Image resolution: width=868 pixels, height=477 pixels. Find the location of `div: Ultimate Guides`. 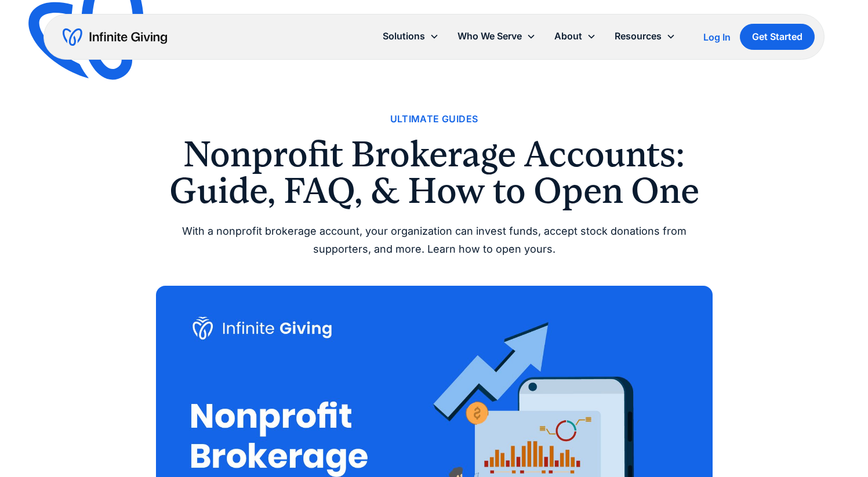

div: Ultimate Guides is located at coordinates (434, 119).